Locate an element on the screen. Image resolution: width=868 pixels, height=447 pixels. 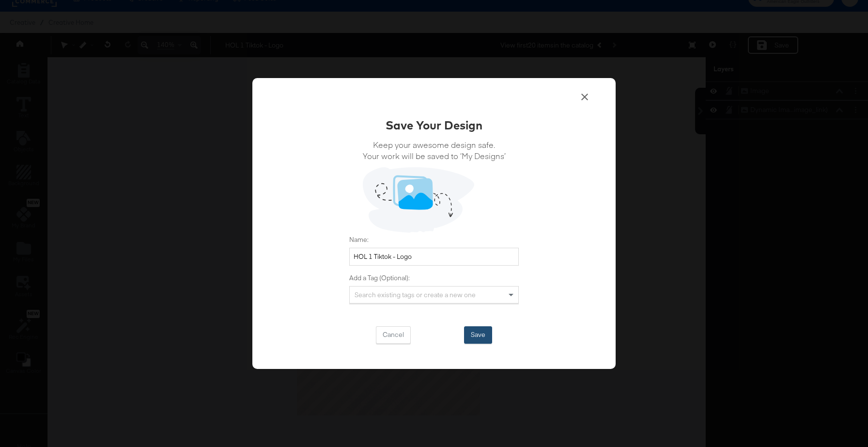
div: Search existing tags or create a new one is located at coordinates (434, 294).